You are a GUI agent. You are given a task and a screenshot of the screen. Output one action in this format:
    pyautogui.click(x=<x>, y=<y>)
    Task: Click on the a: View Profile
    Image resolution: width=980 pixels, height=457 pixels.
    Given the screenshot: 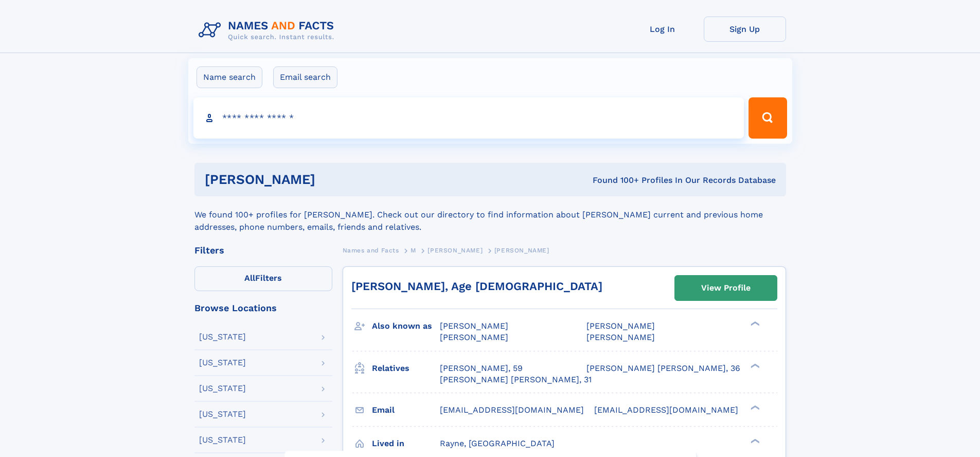 What is the action you would take?
    pyautogui.click(x=726, y=288)
    